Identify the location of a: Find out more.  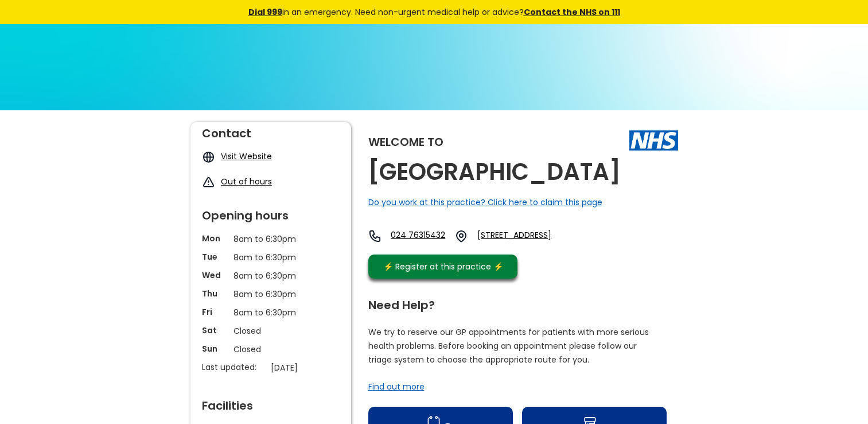
(396, 386).